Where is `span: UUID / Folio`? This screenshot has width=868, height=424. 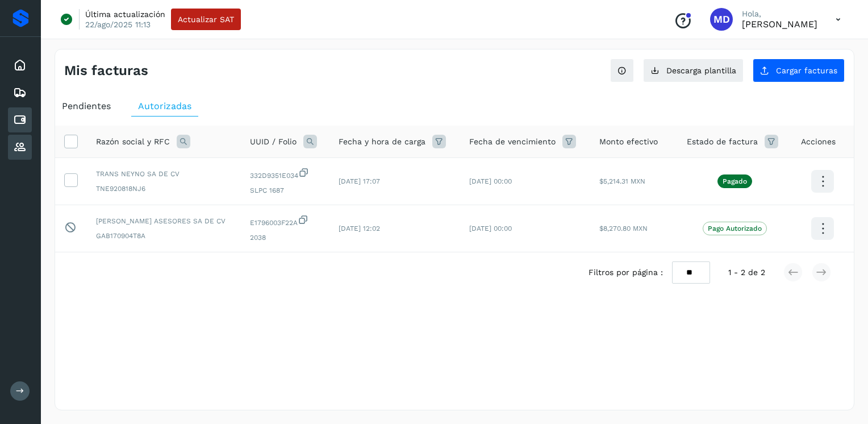 span: UUID / Folio is located at coordinates (273, 141).